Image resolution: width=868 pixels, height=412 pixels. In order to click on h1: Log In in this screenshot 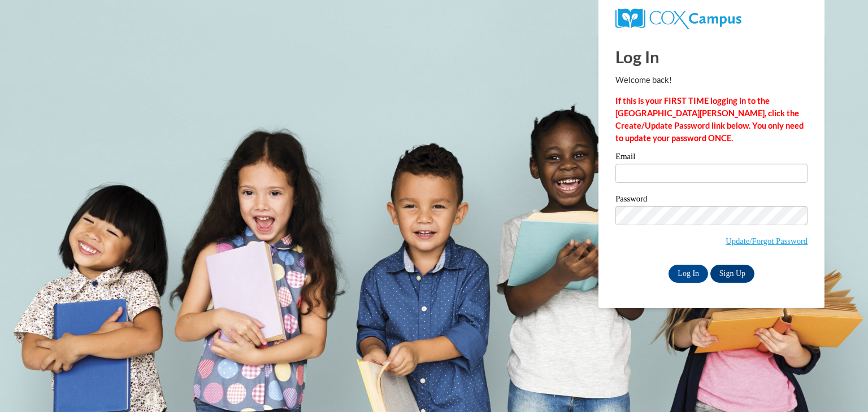, I will do `click(711, 57)`.